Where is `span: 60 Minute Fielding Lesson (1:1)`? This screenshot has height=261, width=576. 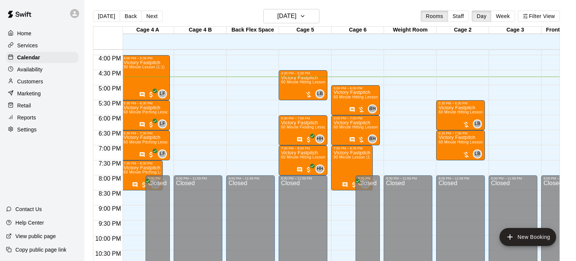 span: 60 Minute Fielding Lesson (1:1) is located at coordinates (309, 127).